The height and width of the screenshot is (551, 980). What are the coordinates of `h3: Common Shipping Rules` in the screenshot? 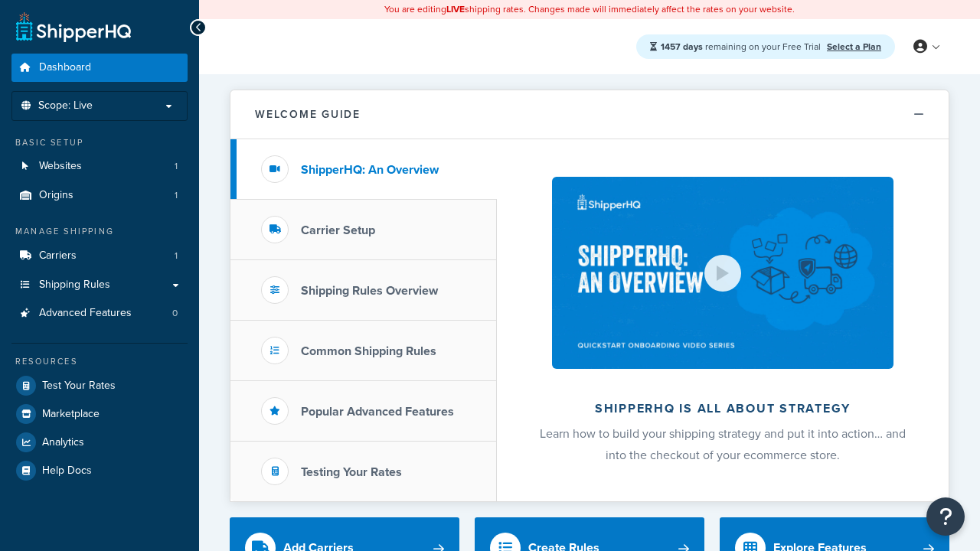 It's located at (369, 352).